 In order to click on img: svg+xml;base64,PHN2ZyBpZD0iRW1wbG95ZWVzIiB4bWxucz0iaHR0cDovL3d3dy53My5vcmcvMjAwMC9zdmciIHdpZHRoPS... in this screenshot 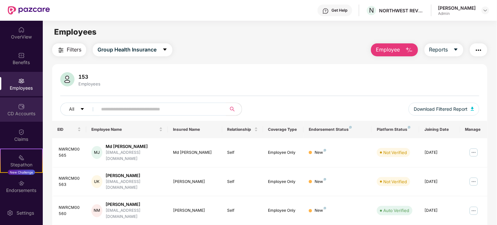, I will do `click(21, 81)`.